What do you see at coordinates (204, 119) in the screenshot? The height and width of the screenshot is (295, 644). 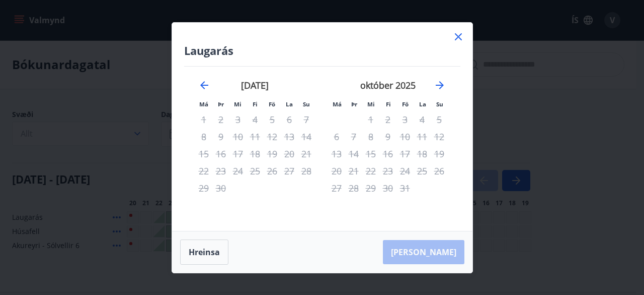 I see `td: Not available. mánudagur, 1. september 2025` at bounding box center [204, 119].